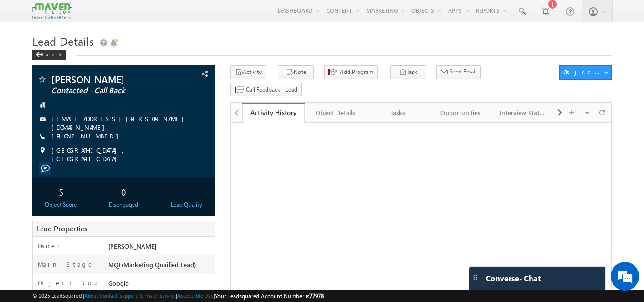 This screenshot has height=302, width=644. Describe the element at coordinates (523, 113) in the screenshot. I see `a: Interview Status` at that location.